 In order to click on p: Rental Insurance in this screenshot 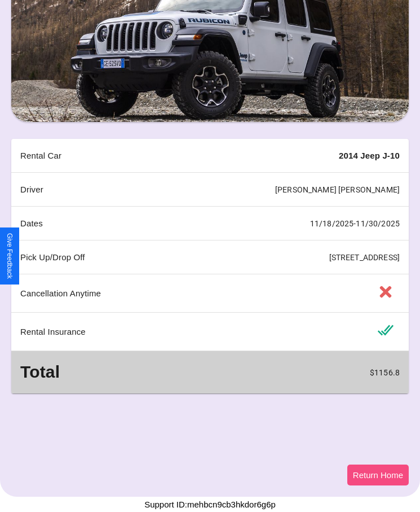, I will do `click(93, 331)`.